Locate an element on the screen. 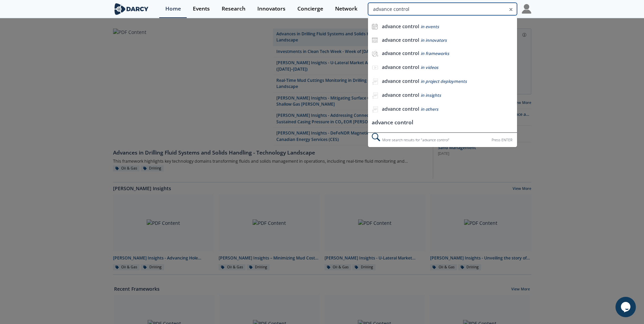 The height and width of the screenshot is (324, 644). span: in events is located at coordinates (430, 26).